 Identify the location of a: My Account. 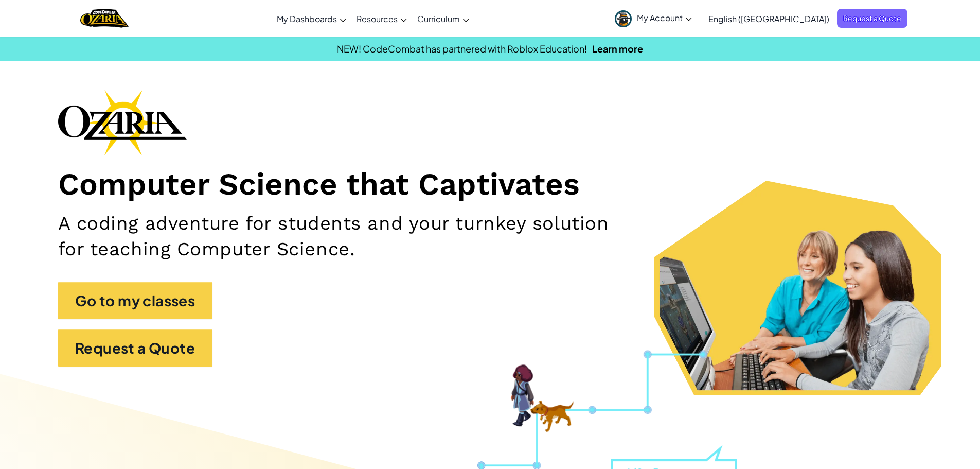
(654, 18).